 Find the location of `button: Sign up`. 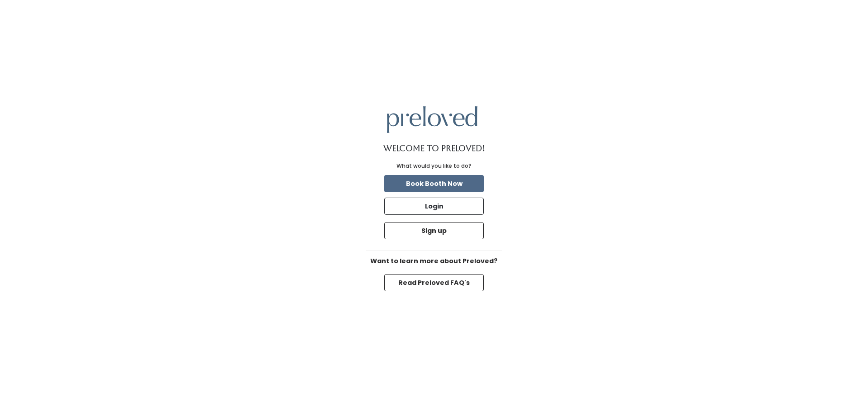

button: Sign up is located at coordinates (434, 231).